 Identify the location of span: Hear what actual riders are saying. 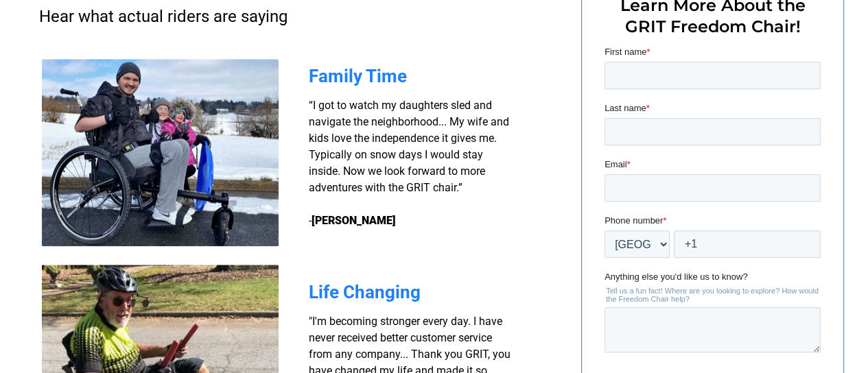
(163, 17).